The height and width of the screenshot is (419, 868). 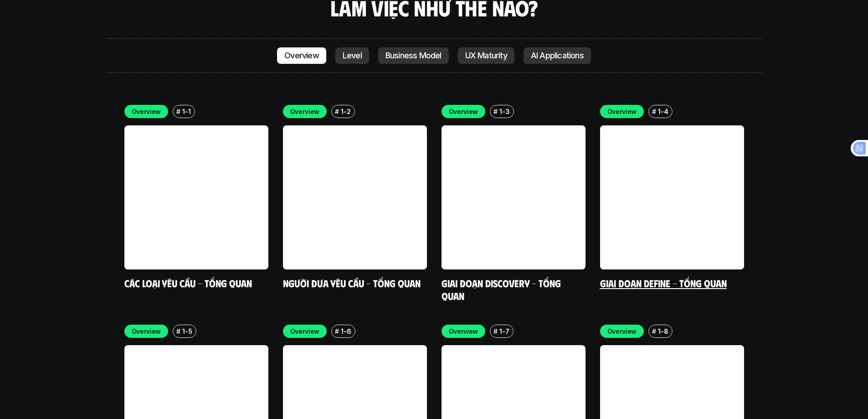 What do you see at coordinates (352, 56) in the screenshot?
I see `p: Level` at bounding box center [352, 56].